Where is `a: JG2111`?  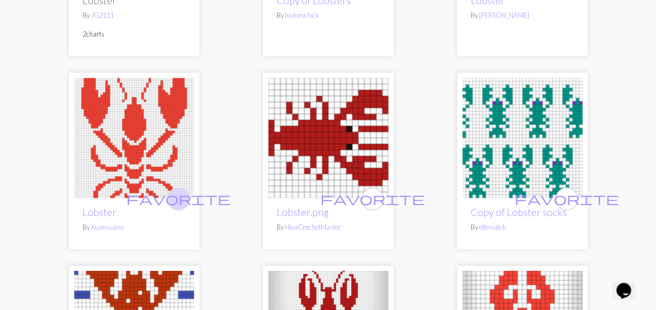
a: JG2111 is located at coordinates (102, 15).